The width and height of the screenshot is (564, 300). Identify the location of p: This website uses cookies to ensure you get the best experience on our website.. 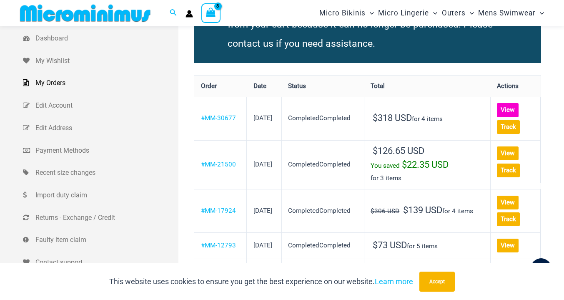
(261, 282).